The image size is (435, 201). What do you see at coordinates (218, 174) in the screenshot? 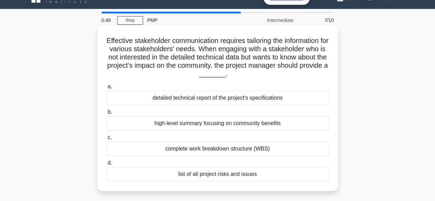
I see `div: list of all project risks and issues` at bounding box center [218, 174].